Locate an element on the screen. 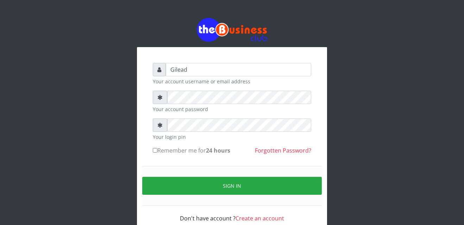 The width and height of the screenshot is (464, 225). input: Remember me for24 hours is located at coordinates (155, 150).